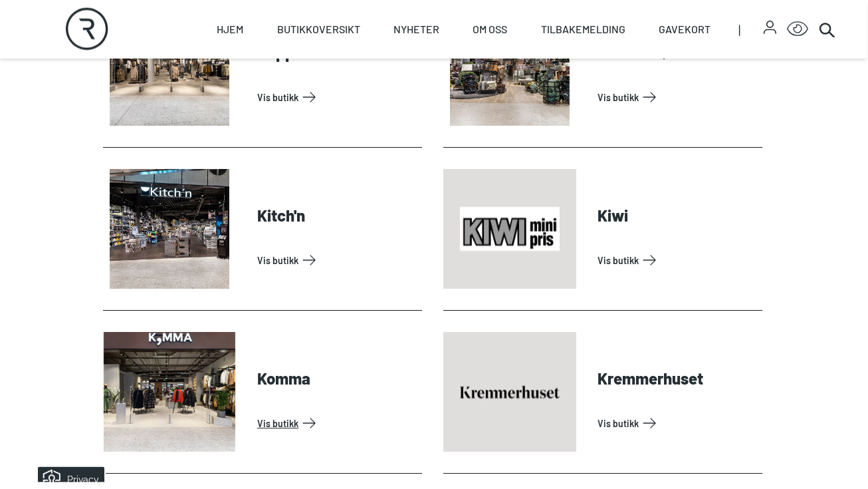 The image size is (868, 489). Describe the element at coordinates (678, 97) in the screenshot. I see `a: Vis Butikk: KID Interiør` at that location.